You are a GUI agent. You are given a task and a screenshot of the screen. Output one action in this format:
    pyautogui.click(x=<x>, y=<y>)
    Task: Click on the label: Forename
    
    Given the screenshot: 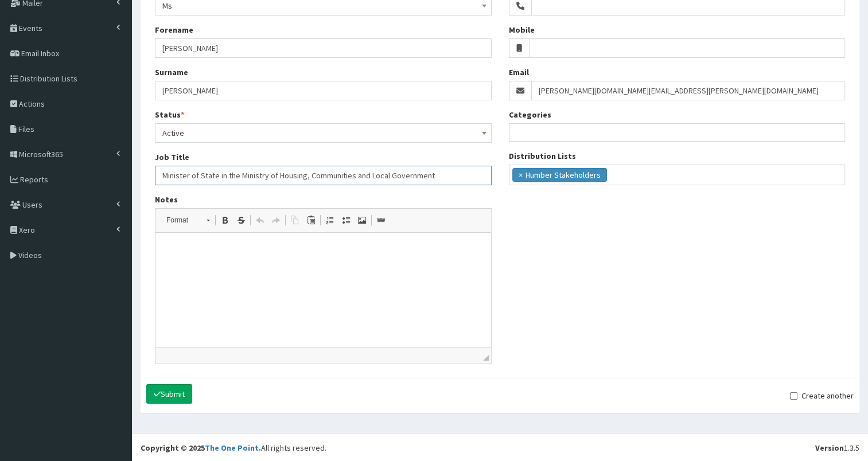 What is the action you would take?
    pyautogui.click(x=174, y=30)
    